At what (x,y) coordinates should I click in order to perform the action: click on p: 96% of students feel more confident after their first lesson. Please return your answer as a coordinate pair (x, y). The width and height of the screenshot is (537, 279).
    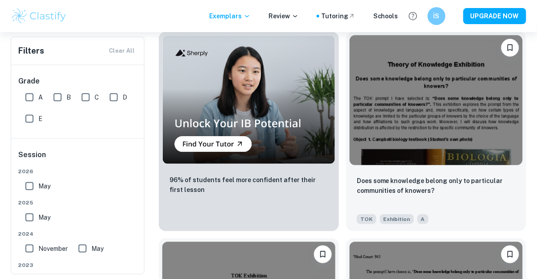
    Looking at the image, I should click on (249, 185).